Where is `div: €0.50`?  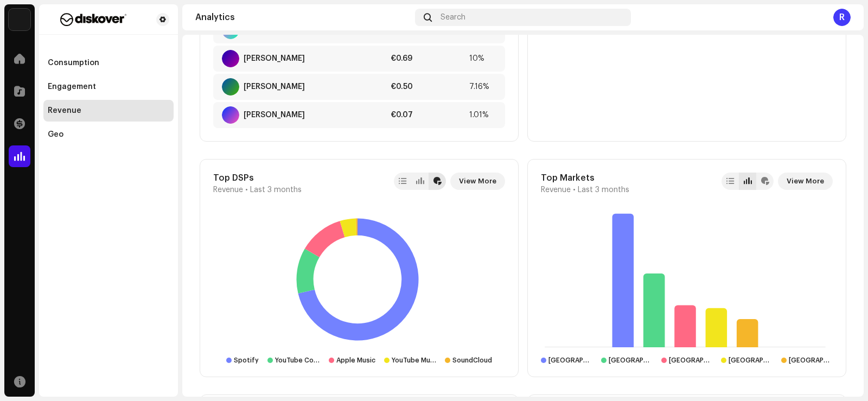 div: €0.50 is located at coordinates (428, 87).